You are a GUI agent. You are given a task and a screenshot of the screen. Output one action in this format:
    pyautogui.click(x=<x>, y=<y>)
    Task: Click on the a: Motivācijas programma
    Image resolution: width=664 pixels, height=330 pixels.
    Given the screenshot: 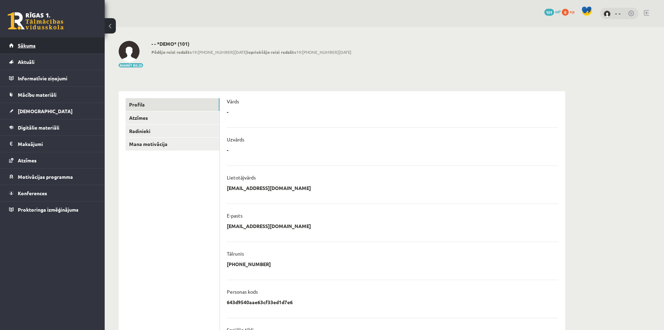 What is the action you would take?
    pyautogui.click(x=52, y=177)
    